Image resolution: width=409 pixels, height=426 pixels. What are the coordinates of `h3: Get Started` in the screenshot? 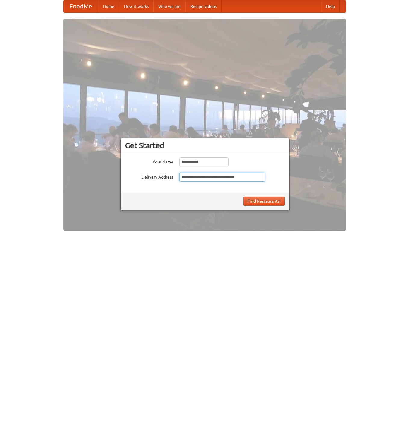 It's located at (205, 145).